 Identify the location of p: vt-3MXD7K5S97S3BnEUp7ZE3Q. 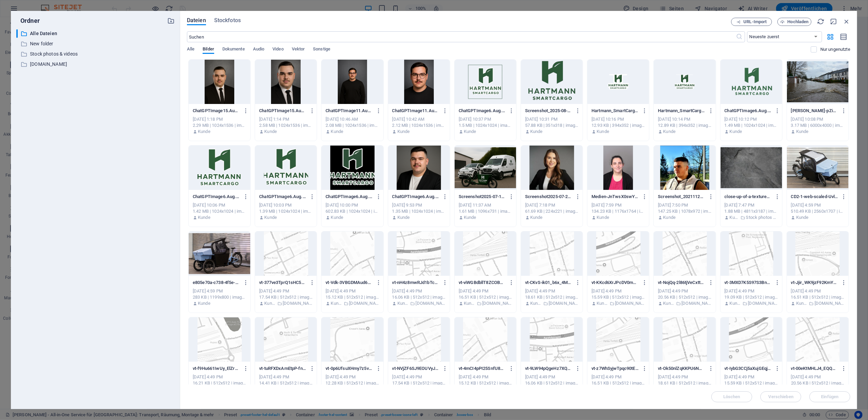
(748, 283).